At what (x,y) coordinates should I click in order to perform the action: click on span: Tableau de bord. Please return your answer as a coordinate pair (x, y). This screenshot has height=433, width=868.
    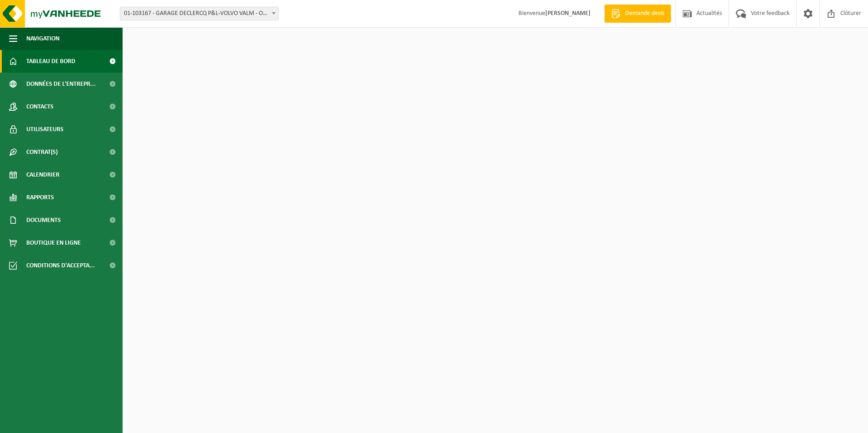
    Looking at the image, I should click on (50, 61).